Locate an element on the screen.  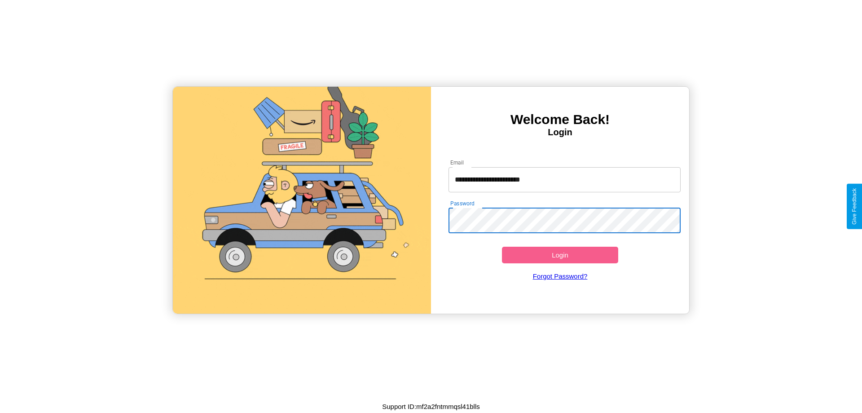
h3: Welcome Back! is located at coordinates (560, 119).